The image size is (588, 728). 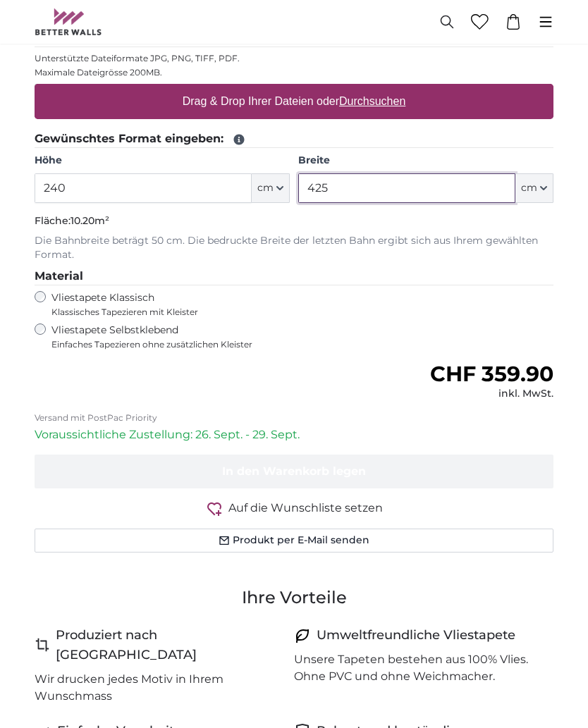 I want to click on legend: Gewünschtes Format eingeben:, so click(x=294, y=139).